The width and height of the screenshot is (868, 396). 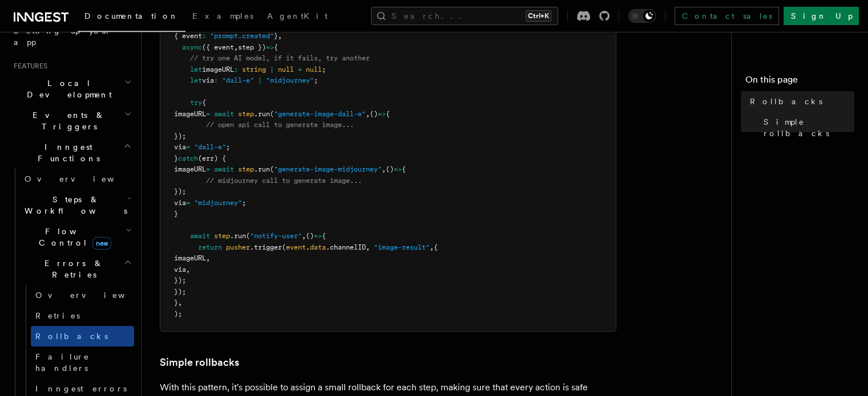 I want to click on button: Flow Controlnew, so click(x=77, y=237).